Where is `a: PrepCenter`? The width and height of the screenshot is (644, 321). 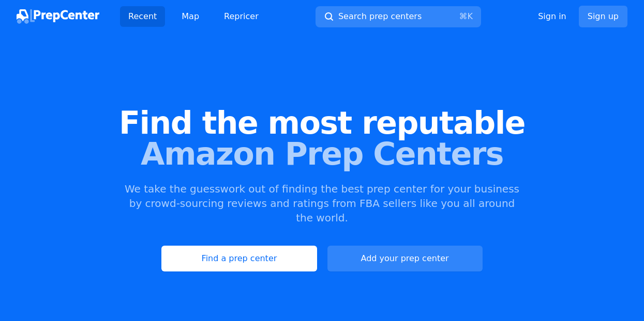
a: PrepCenter is located at coordinates (58, 16).